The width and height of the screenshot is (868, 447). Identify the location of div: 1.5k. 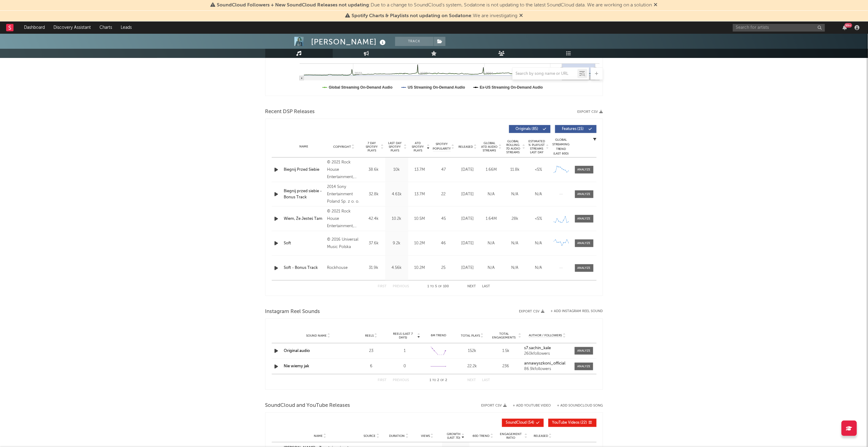
(506, 351).